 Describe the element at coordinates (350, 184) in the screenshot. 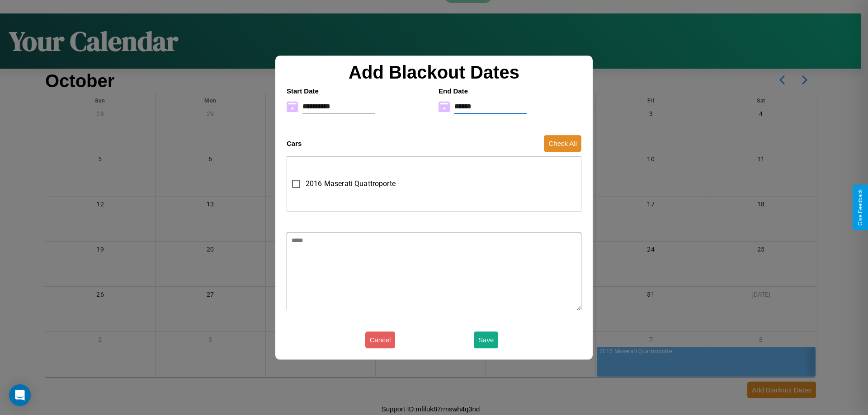

I see `span: 2016 Maserati Quattroporte` at that location.